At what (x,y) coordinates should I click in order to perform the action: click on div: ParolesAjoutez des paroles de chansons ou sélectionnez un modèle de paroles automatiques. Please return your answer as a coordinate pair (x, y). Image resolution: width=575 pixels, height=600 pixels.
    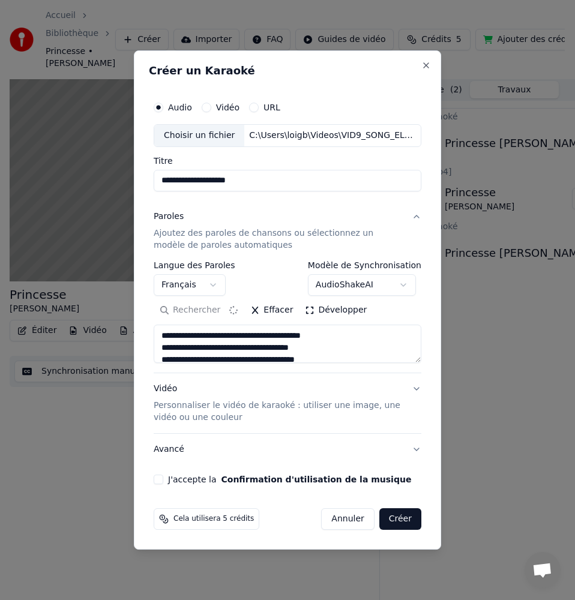
    Looking at the image, I should click on (287, 317).